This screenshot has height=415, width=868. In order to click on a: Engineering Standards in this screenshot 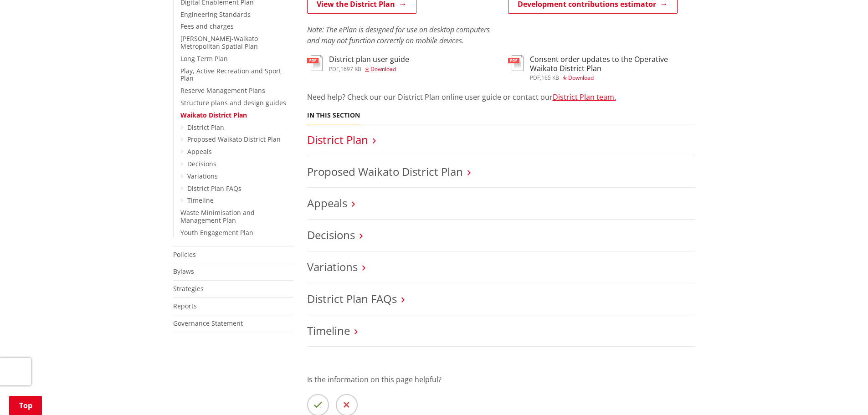, I will do `click(216, 14)`.